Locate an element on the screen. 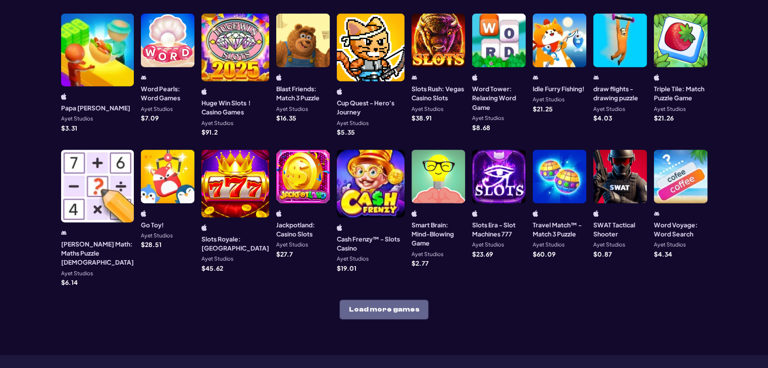 The height and width of the screenshot is (368, 768). h3: Cash Frenzy™ - Slots Casino is located at coordinates (370, 244).